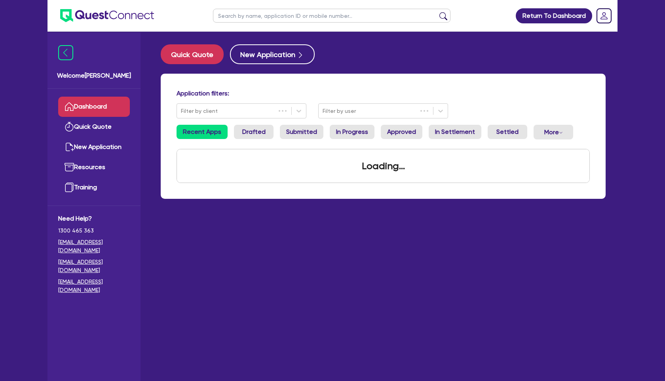 This screenshot has width=665, height=381. Describe the element at coordinates (192, 54) in the screenshot. I see `button: Quick Quote` at that location.